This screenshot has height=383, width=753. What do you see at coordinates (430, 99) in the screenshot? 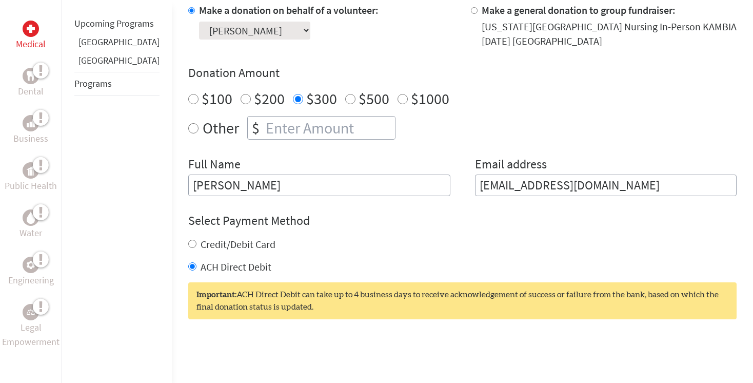
I see `label: $1000` at bounding box center [430, 99].